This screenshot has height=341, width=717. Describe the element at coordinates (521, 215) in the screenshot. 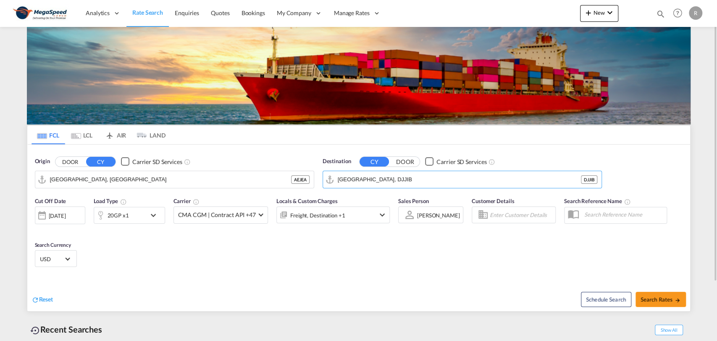

I see `input: Enter Customer Details` at that location.